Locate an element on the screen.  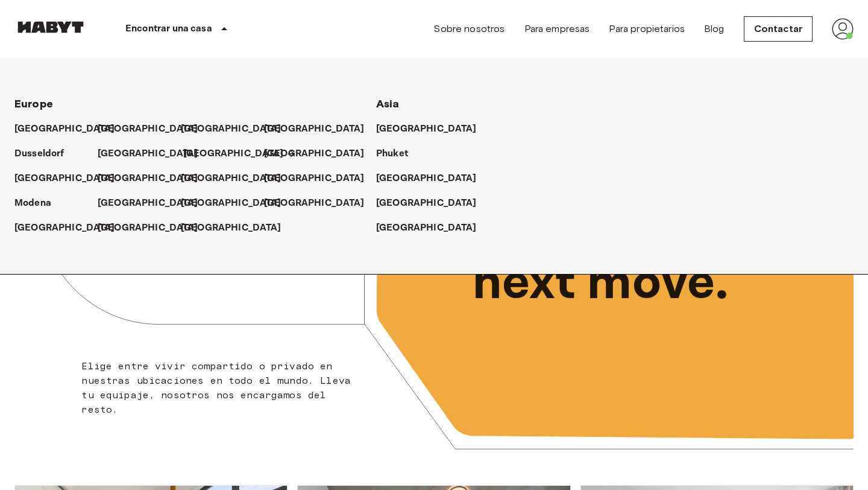
a: Modena is located at coordinates (38, 204).